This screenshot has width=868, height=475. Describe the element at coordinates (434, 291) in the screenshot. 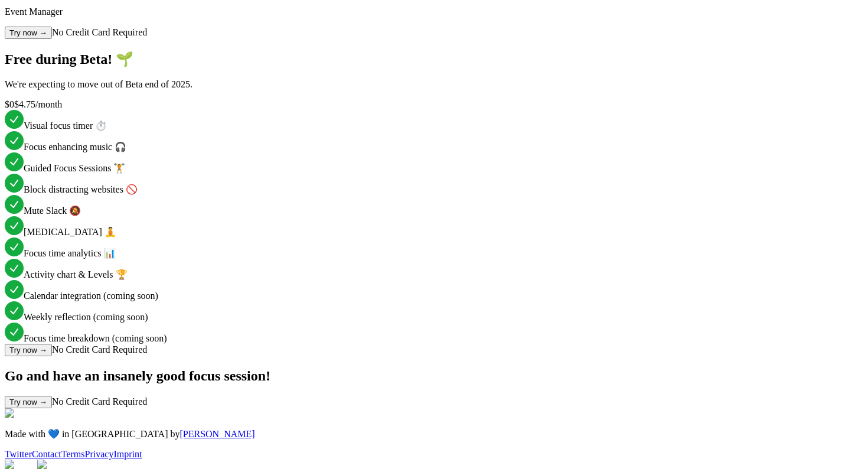

I see `div: Calendar integration (coming soon)` at that location.